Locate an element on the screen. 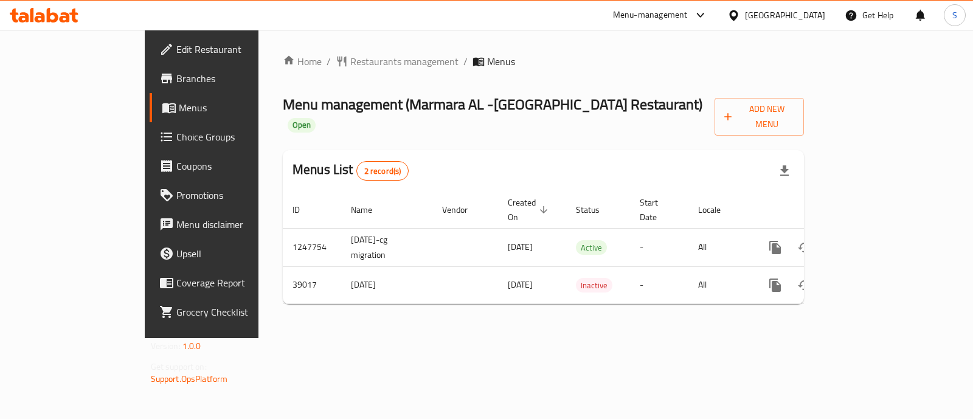 The width and height of the screenshot is (973, 419). span: Menu disclaimer is located at coordinates (237, 224).